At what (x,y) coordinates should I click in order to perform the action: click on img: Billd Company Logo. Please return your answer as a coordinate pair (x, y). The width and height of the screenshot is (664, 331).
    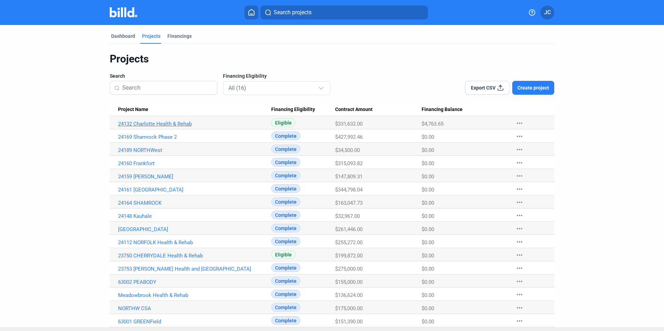
    Looking at the image, I should click on (123, 12).